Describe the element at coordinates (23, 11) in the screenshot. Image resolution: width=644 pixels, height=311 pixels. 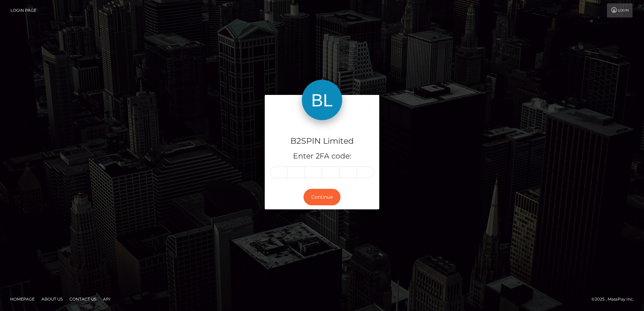
I see `a: Login Page` at that location.